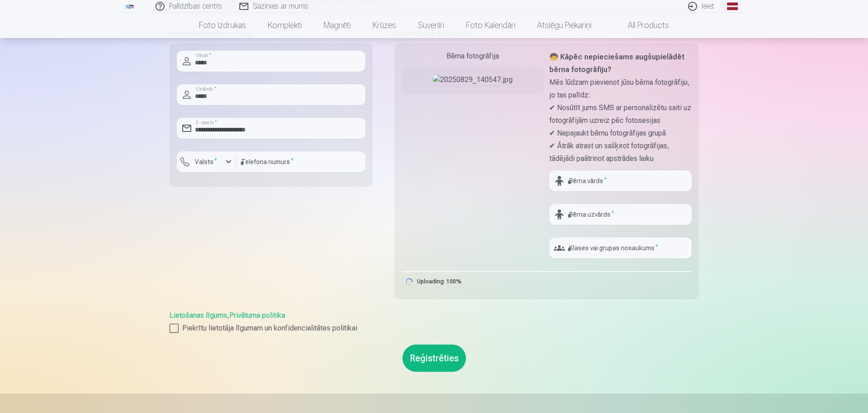 The image size is (868, 413). Describe the element at coordinates (641, 25) in the screenshot. I see `a: All products` at that location.